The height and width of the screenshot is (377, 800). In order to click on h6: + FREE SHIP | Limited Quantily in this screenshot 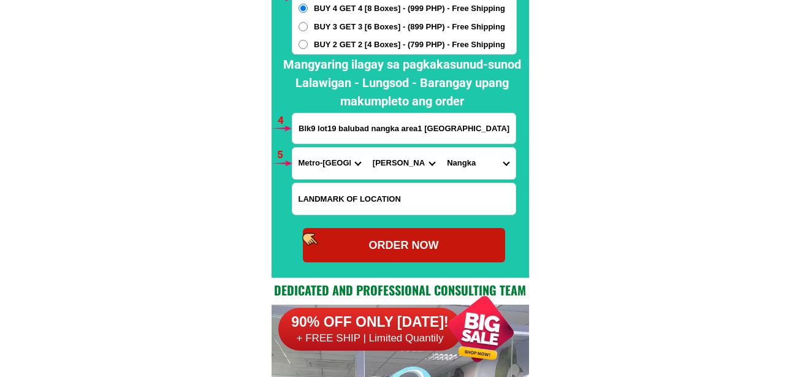, I will do `click(370, 339)`.